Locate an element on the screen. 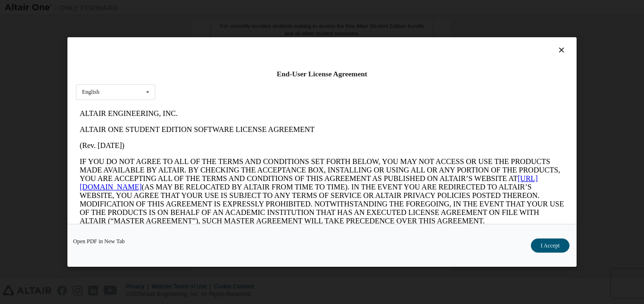 The height and width of the screenshot is (304, 644). div: End-User License Agreement is located at coordinates (322, 74).